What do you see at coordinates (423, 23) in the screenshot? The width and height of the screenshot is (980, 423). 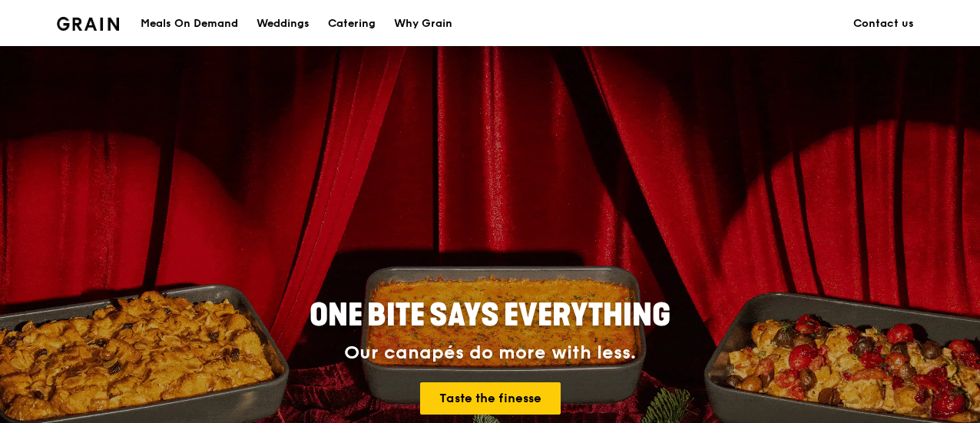 I see `a: Why Grain` at bounding box center [423, 23].